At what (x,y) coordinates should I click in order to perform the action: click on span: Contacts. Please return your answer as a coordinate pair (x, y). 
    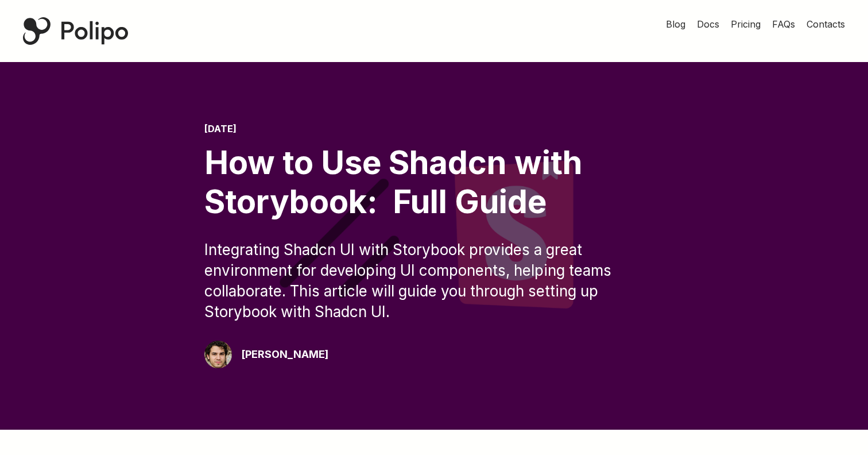
    Looking at the image, I should click on (826, 24).